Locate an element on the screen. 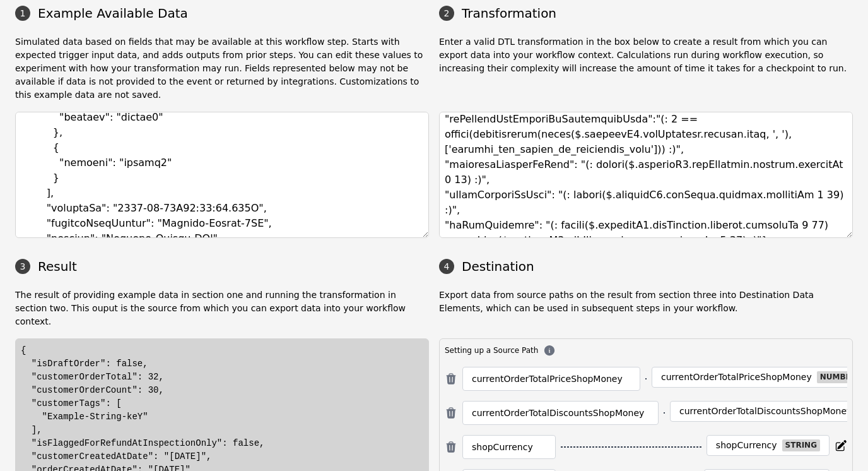 Image resolution: width=868 pixels, height=471 pixels. p: Export data from source paths on the result from section three into Destination Data Elements, wh... is located at coordinates (646, 307).